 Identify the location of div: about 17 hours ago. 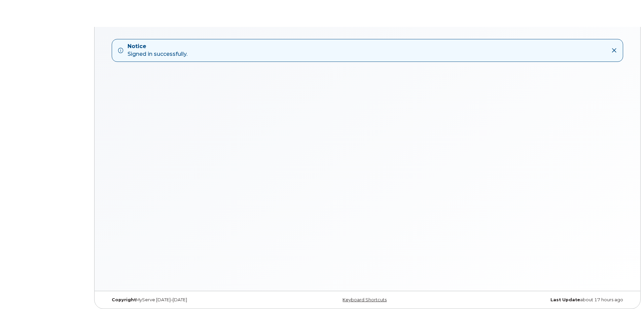
(541, 300).